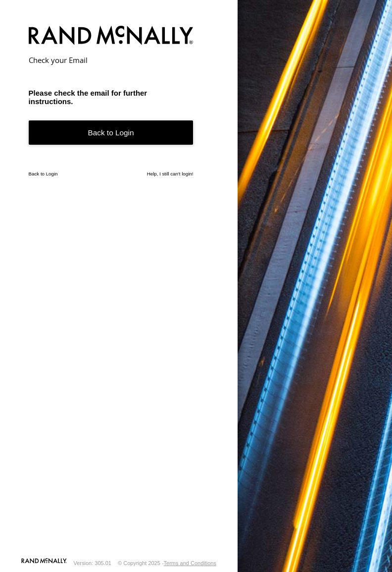  I want to click on a: Help, I still can't login!, so click(170, 174).